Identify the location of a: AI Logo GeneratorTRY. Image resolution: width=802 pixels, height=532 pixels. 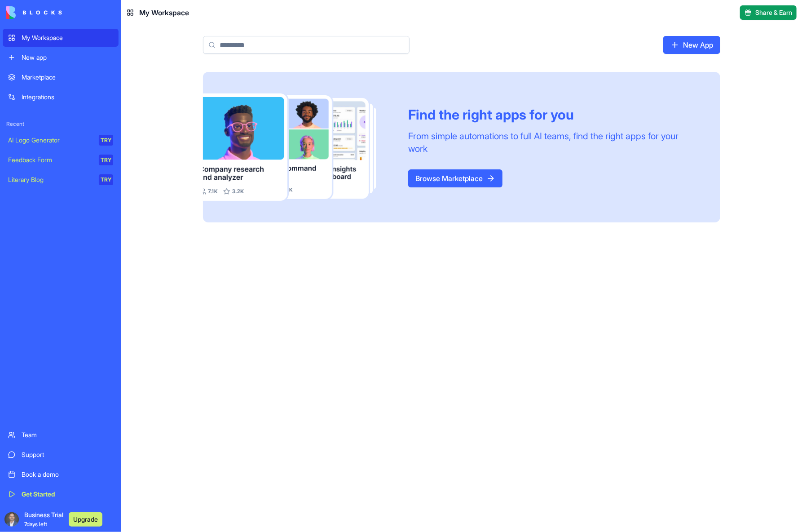
(61, 140).